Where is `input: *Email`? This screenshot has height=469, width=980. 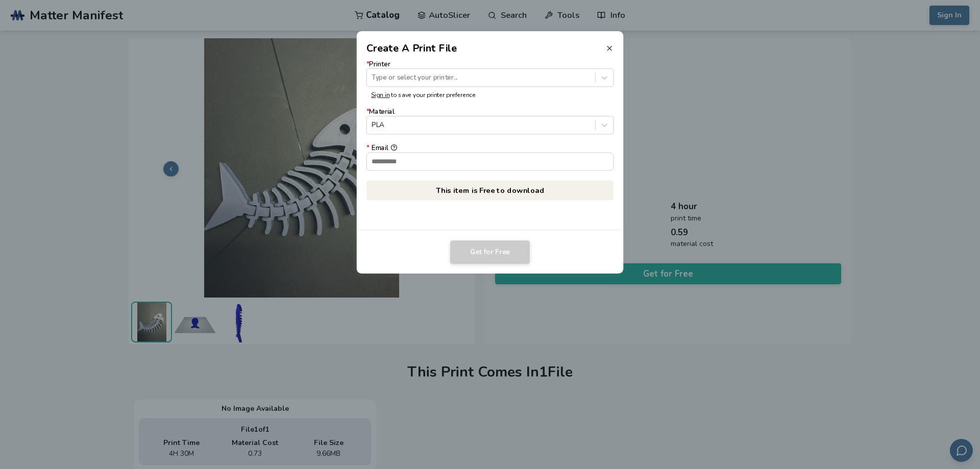 input: *Email is located at coordinates (490, 161).